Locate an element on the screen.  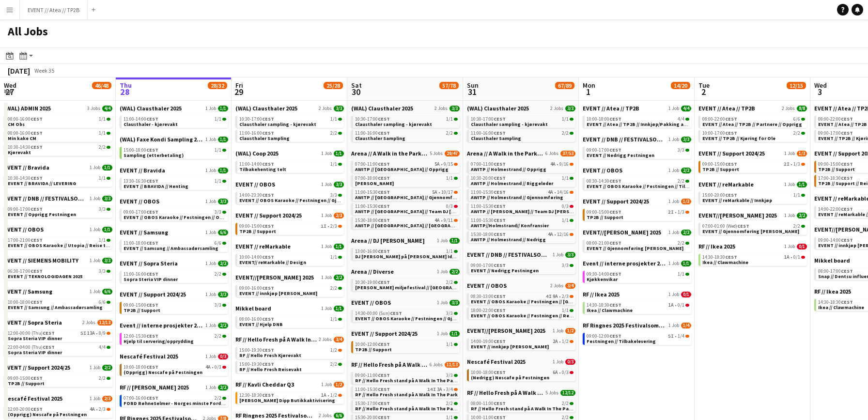
span: 08:00-16:00 is located at coordinates (25, 119).